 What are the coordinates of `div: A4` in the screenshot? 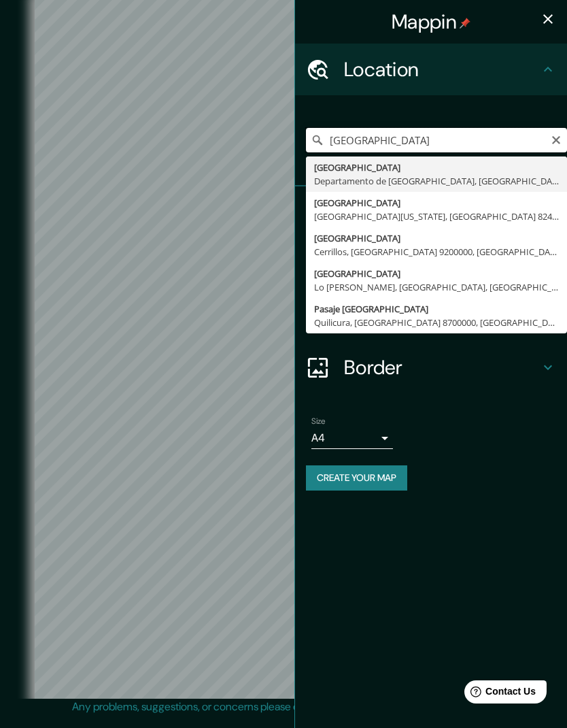 It's located at (352, 438).